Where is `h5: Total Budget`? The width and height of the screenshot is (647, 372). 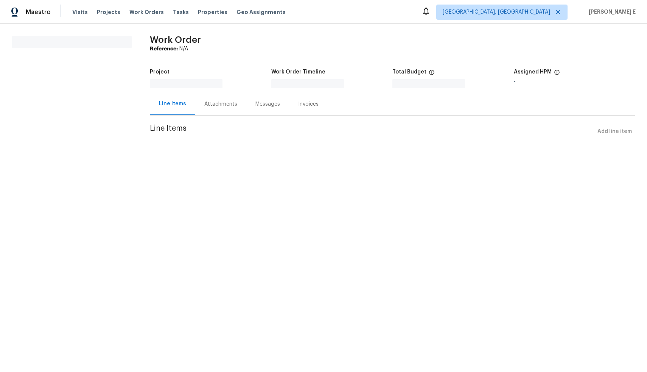 h5: Total Budget is located at coordinates (410, 72).